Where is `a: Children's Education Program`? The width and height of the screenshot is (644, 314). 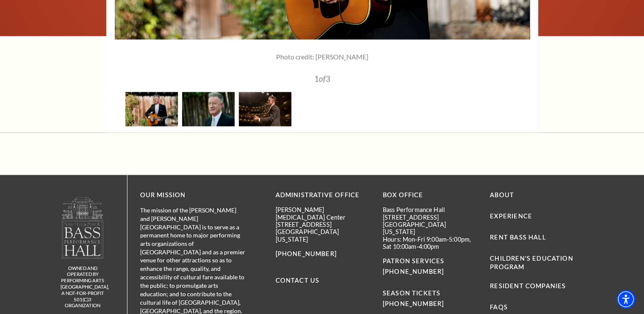 a: Children's Education Program is located at coordinates (532, 262).